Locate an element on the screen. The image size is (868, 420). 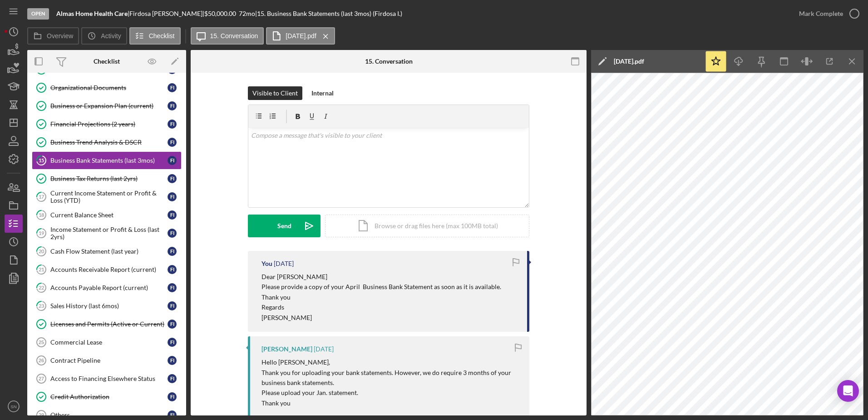
tspan: 19 is located at coordinates (41, 232).